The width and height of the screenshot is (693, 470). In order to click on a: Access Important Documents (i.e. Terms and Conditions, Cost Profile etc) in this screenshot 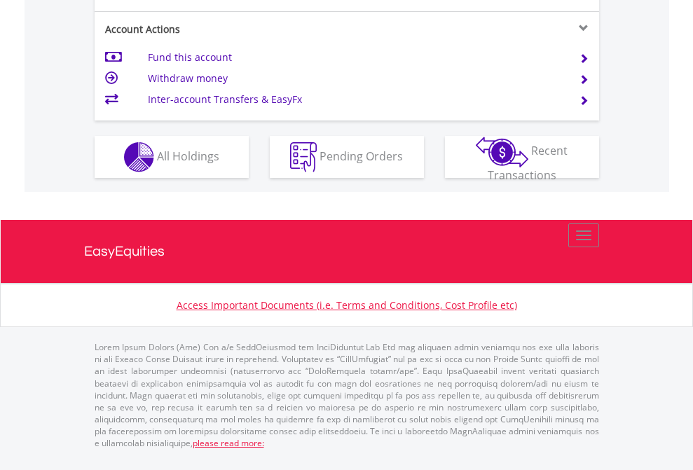, I will do `click(347, 305)`.